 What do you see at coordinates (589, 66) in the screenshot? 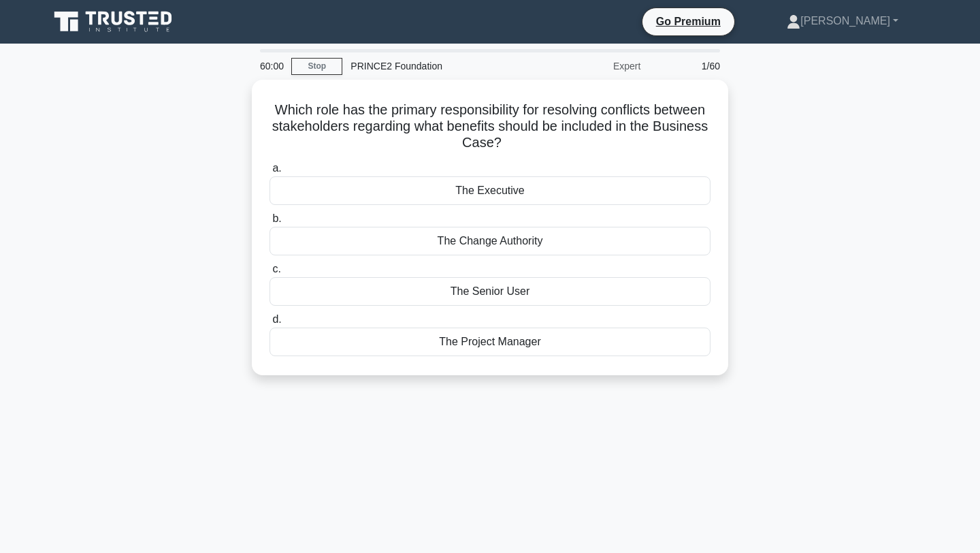
I see `div: Expert` at bounding box center [589, 66].